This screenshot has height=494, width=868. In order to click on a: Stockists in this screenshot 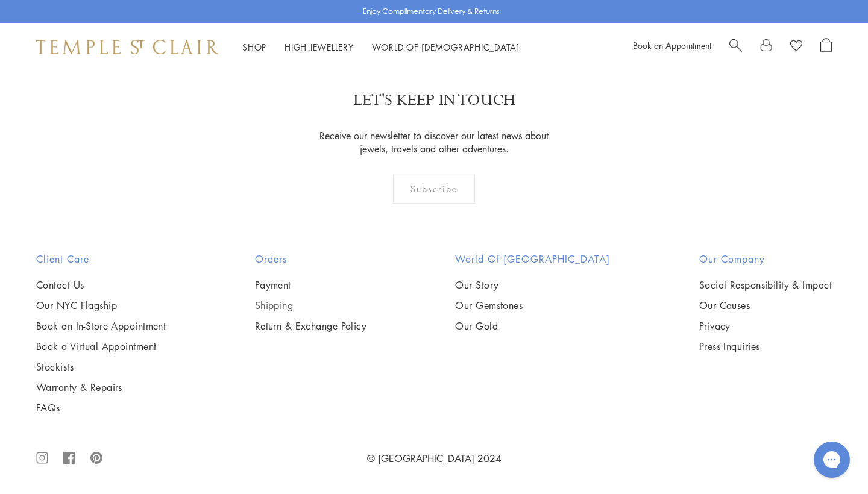, I will do `click(100, 367)`.